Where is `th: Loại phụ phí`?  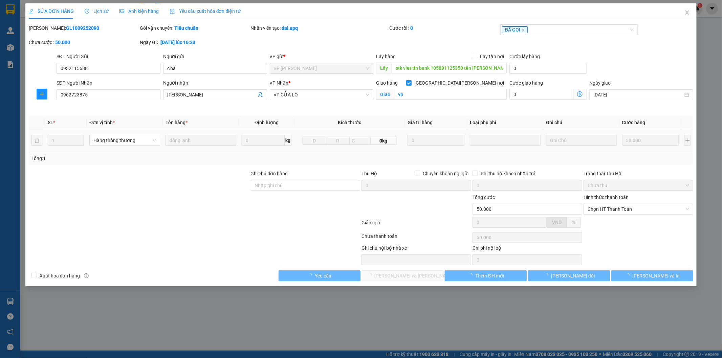 th: Loại phụ phí is located at coordinates (505, 123).